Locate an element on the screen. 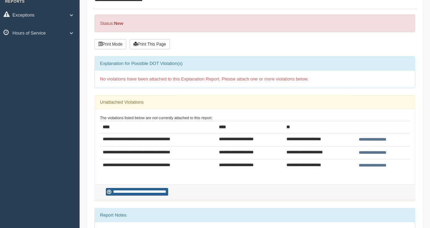  div: Report Notes is located at coordinates (254, 215).